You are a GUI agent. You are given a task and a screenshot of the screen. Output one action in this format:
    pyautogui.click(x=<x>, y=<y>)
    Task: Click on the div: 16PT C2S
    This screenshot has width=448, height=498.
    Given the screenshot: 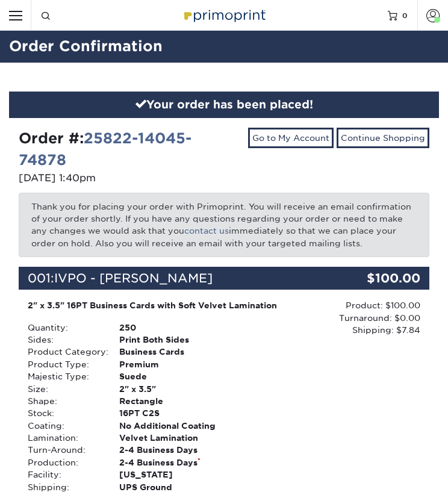 What is the action you would take?
    pyautogui.click(x=201, y=413)
    